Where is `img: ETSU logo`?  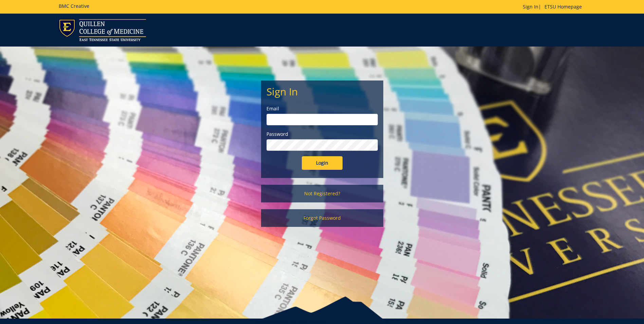
img: ETSU logo is located at coordinates (102, 30).